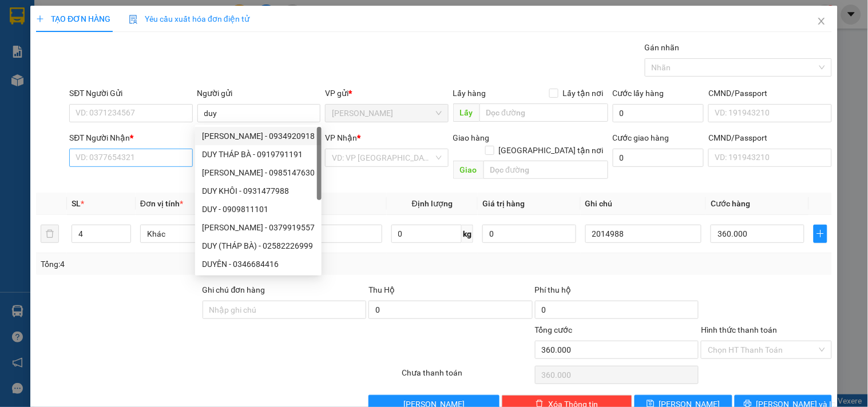 This screenshot has height=407, width=868. Describe the element at coordinates (50, 234) in the screenshot. I see `button: delete` at that location.